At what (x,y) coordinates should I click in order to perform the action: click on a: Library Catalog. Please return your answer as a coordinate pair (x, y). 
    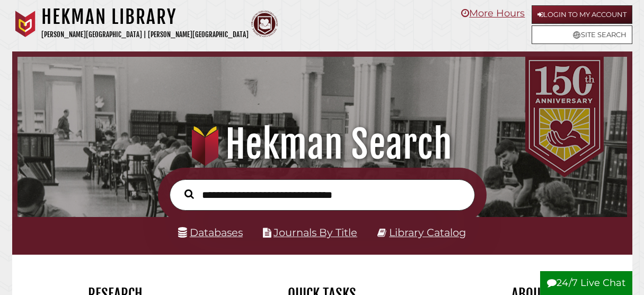
    Looking at the image, I should click on (428, 232).